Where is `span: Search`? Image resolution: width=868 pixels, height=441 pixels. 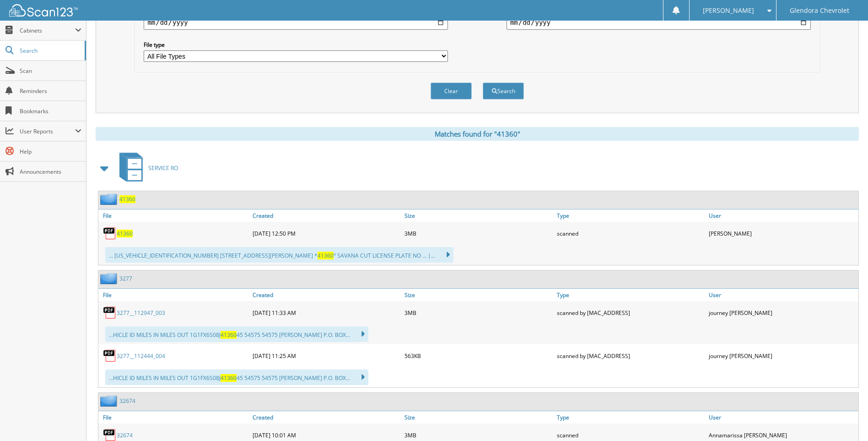
span: Search is located at coordinates (50, 51).